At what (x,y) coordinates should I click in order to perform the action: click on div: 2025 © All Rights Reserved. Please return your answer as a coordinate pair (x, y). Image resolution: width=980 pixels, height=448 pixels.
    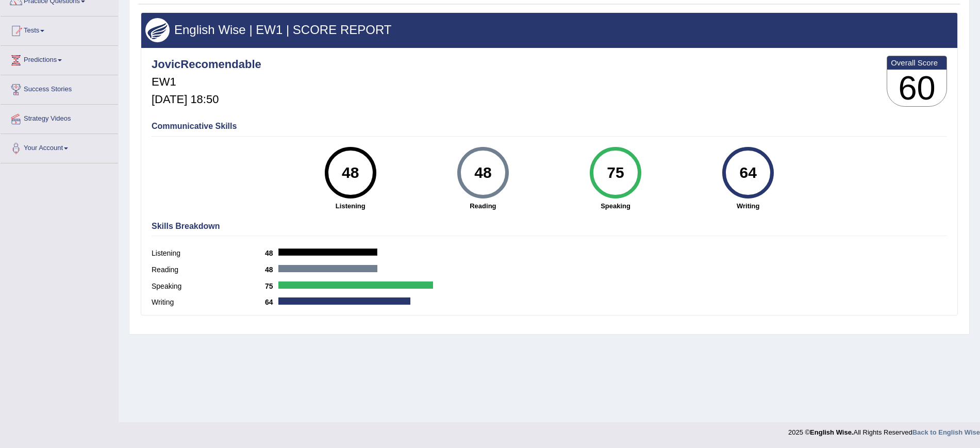
    Looking at the image, I should click on (884, 429).